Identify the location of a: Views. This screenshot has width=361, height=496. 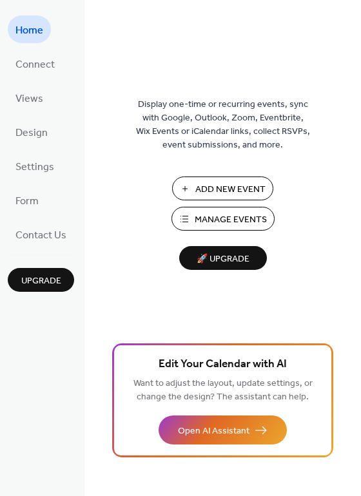
(29, 97).